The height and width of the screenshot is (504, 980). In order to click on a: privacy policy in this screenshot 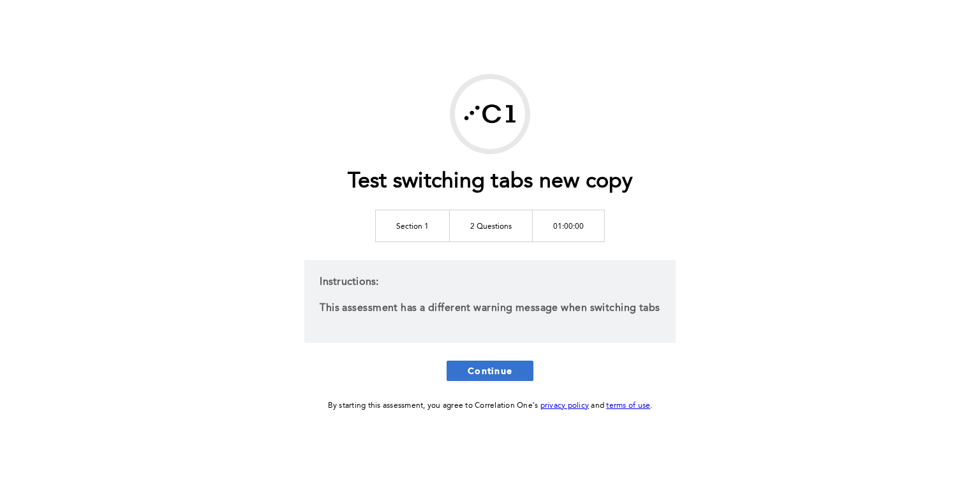, I will do `click(565, 406)`.